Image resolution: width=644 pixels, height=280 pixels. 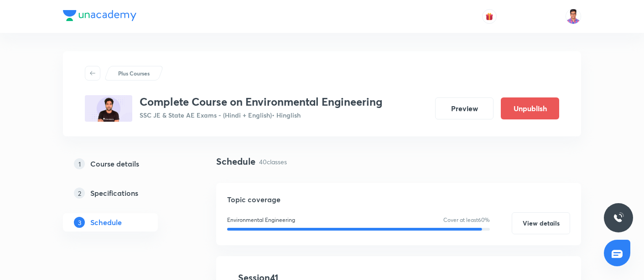 What do you see at coordinates (125, 164) in the screenshot?
I see `a: 1Course details` at bounding box center [125, 164].